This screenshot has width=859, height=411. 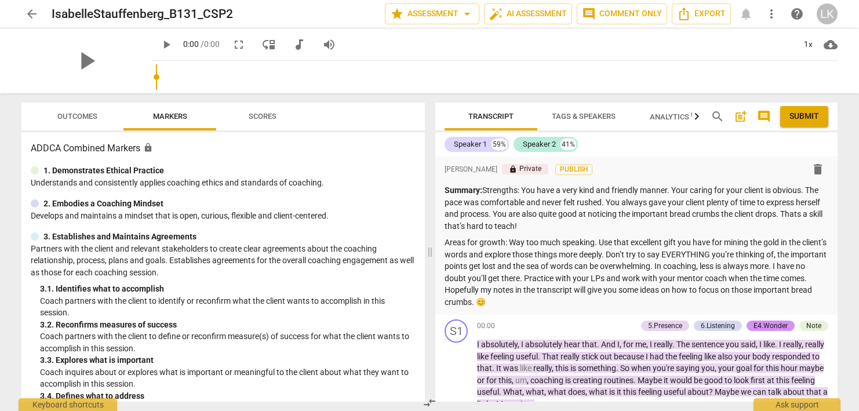 I want to click on span: audiotrack, so click(x=299, y=45).